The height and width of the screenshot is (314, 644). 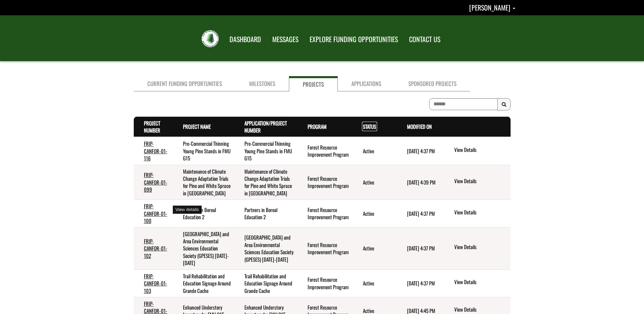 What do you see at coordinates (156, 182) in the screenshot?
I see `a: FRIP-CANFOR-01-099` at bounding box center [156, 182].